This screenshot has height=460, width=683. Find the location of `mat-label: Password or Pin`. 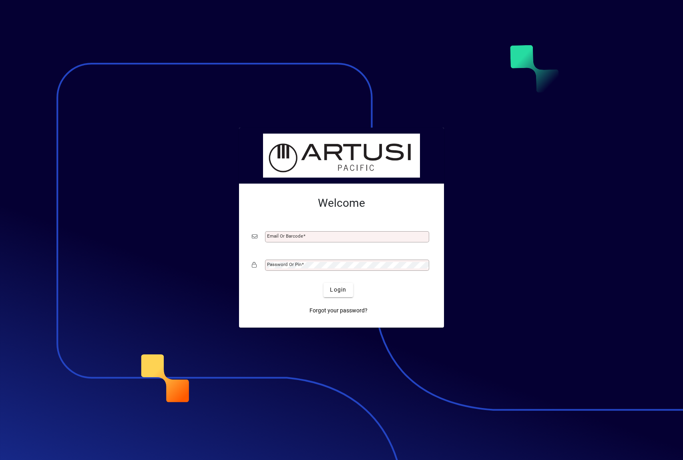

mat-label: Password or Pin is located at coordinates (284, 264).